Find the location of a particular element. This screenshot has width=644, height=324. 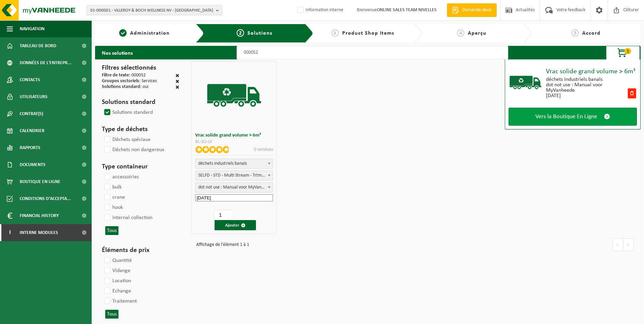

span: Données de l'entrepr... is located at coordinates (46, 63).